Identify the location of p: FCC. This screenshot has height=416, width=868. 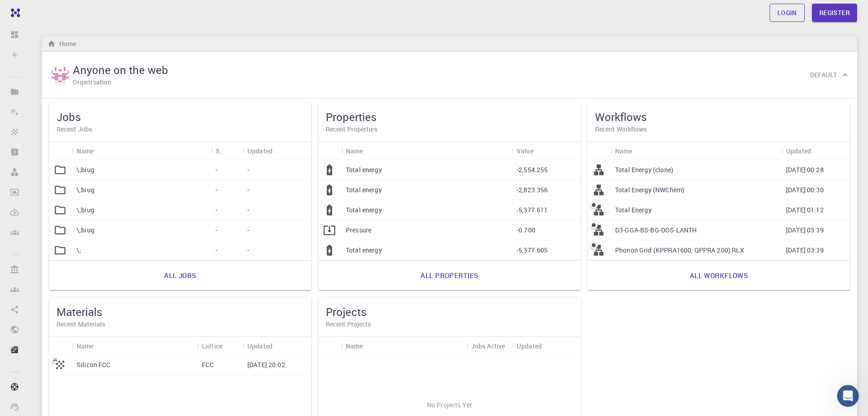
(207, 365).